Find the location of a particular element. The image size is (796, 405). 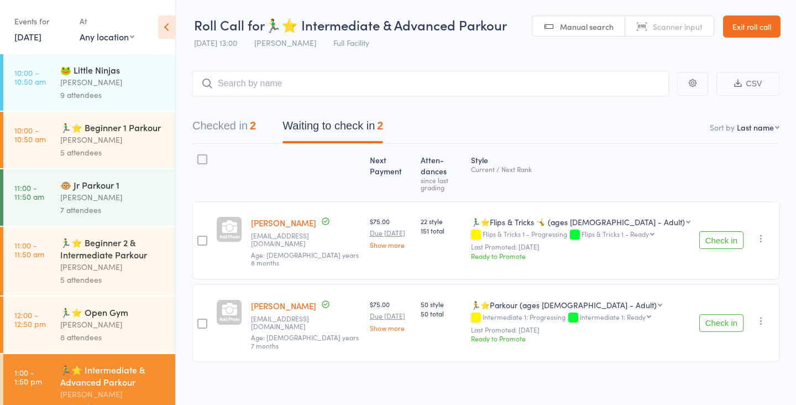

div: Any location is located at coordinates (107, 36).